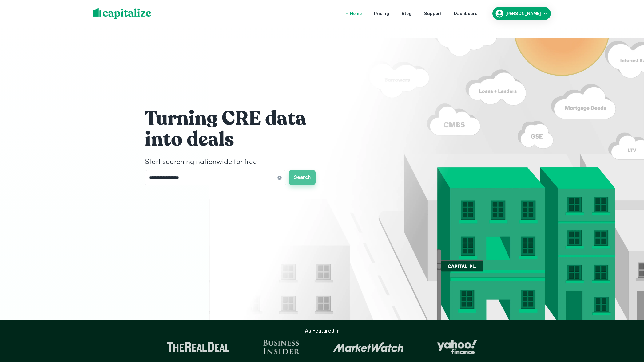 This screenshot has width=644, height=362. Describe the element at coordinates (237, 162) in the screenshot. I see `h4: Start searching nationwide for free.` at that location.